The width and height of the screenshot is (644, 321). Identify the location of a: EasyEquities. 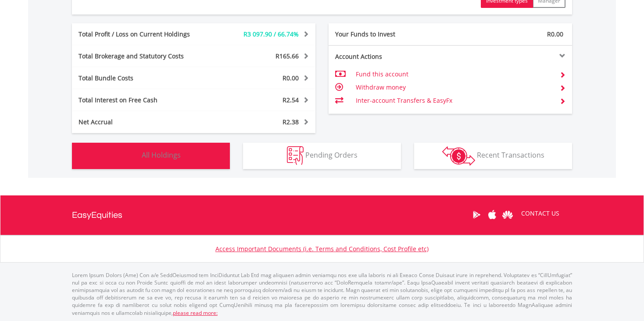
(97, 215).